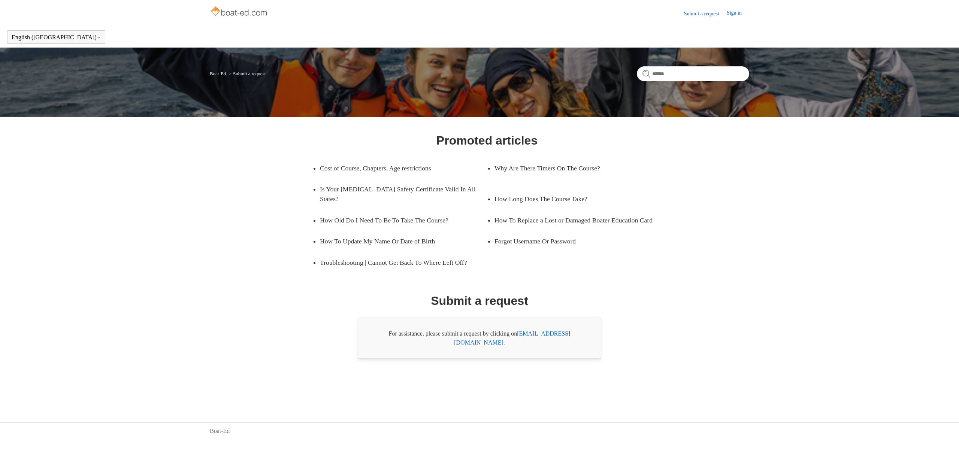  Describe the element at coordinates (398, 220) in the screenshot. I see `a: How Old Do I Need To Be To Take The Course?` at that location.